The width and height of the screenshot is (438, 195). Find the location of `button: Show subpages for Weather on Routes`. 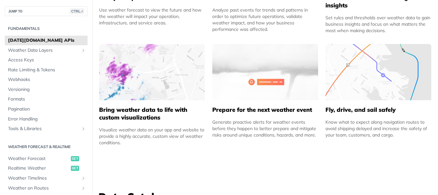

button: Show subpages for Weather on Routes is located at coordinates (83, 188).